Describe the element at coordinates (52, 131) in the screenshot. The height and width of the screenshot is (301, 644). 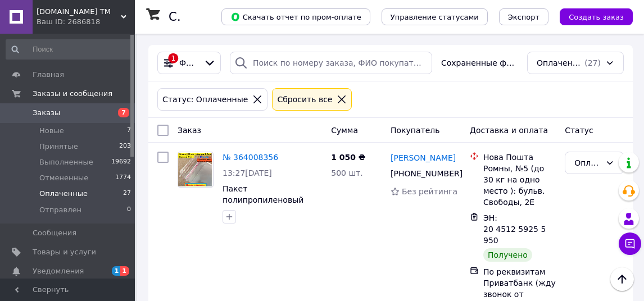
I see `span: Новые` at that location.